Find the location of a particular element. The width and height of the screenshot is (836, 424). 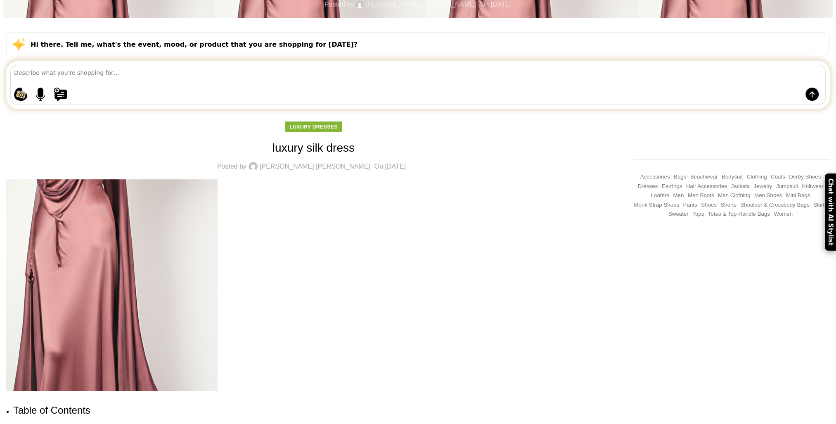

a: Shoulder & Crossbody Bags (672 items) is located at coordinates (775, 205).